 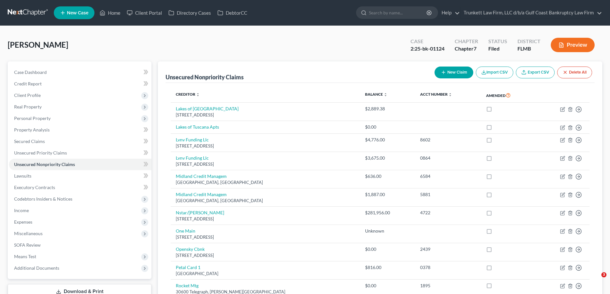 What do you see at coordinates (398, 12) in the screenshot?
I see `input: Search by name...` at bounding box center [398, 12].